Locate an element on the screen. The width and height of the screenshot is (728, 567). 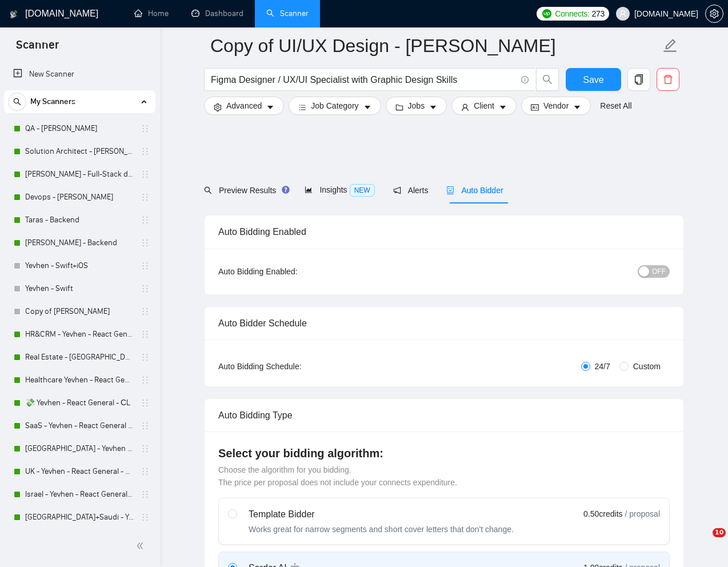
div: Auto Bidding Enabled is located at coordinates (444, 231).